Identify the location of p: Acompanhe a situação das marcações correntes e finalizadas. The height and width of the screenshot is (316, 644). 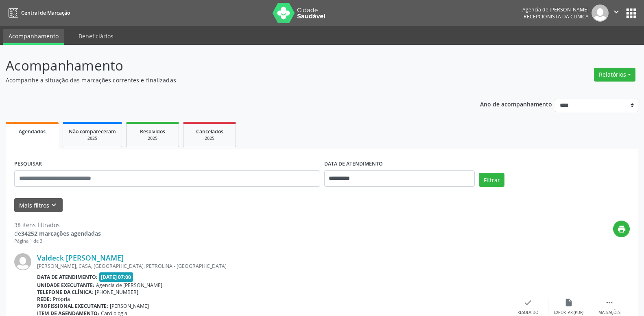
(227, 80).